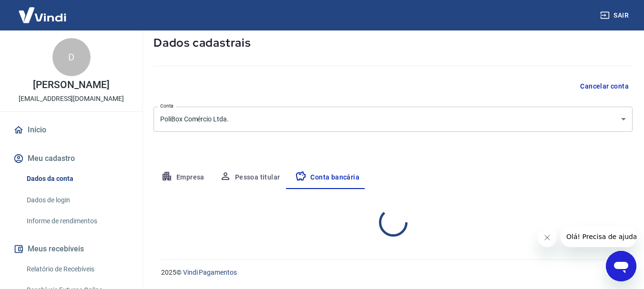 The width and height of the screenshot is (644, 289). Describe the element at coordinates (392, 43) in the screenshot. I see `h5: Dados cadastrais` at that location.